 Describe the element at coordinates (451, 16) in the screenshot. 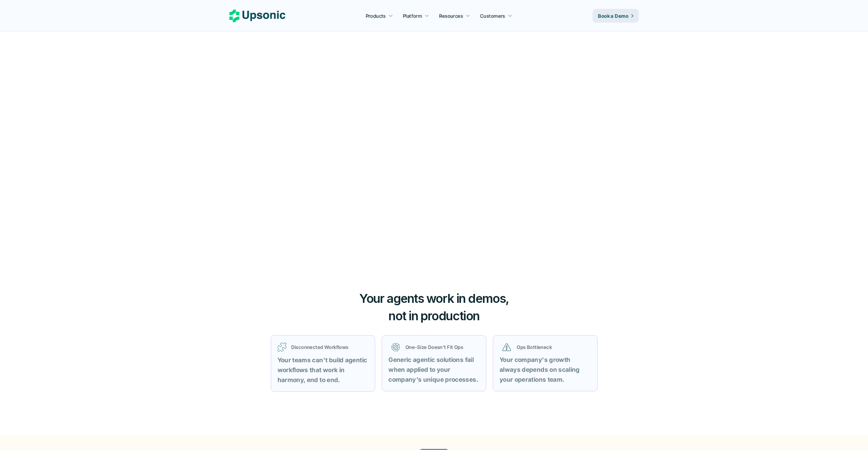

I see `p: Resources` at that location.